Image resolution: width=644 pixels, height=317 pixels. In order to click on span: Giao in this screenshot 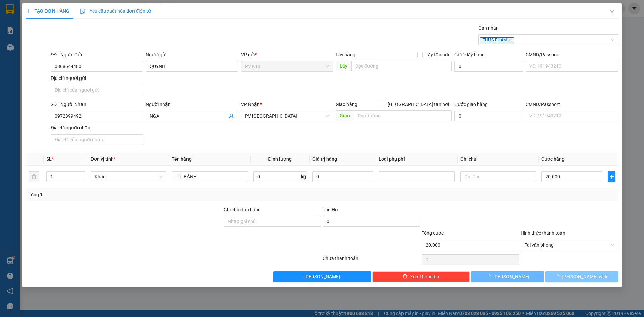, I will do `click(345, 116)`.